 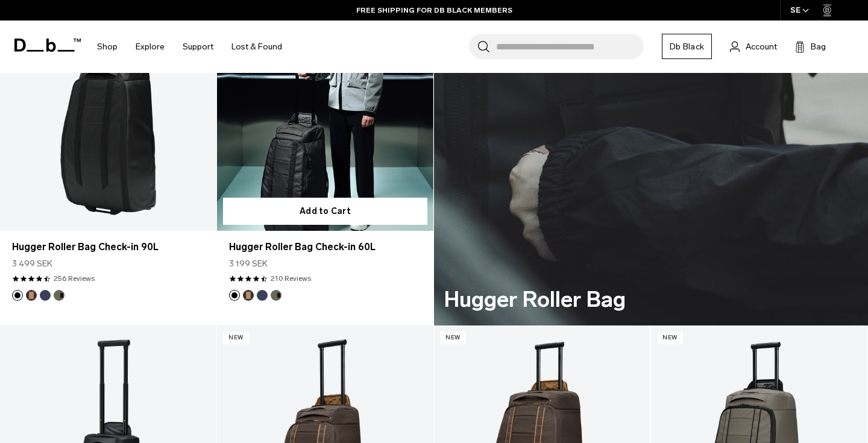 What do you see at coordinates (434, 10) in the screenshot?
I see `a: FREE SHIPPING FOR DB BLACK MEMBERS` at bounding box center [434, 10].